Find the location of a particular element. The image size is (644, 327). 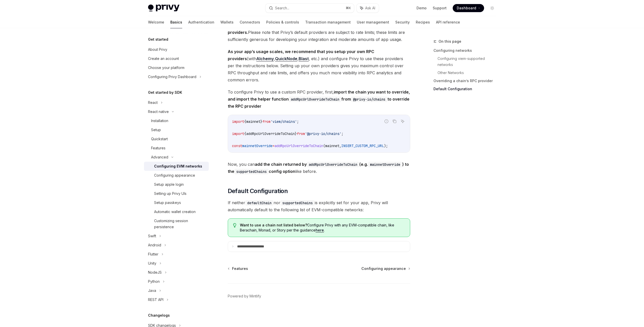

a: About Privy is located at coordinates (176, 50).